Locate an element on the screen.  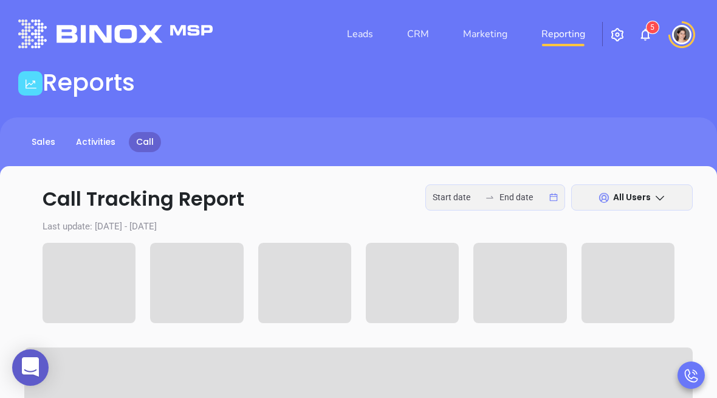
span: 5 is located at coordinates (652, 27).